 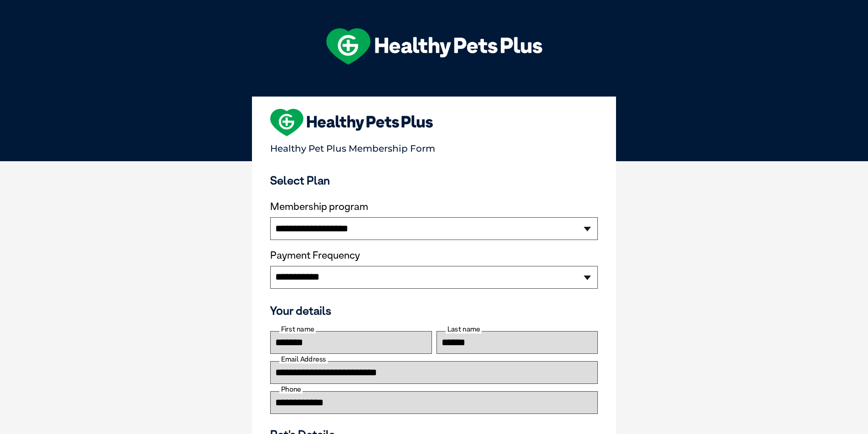 I want to click on img: heart-shape-hpp-logo-large.png, so click(x=351, y=123).